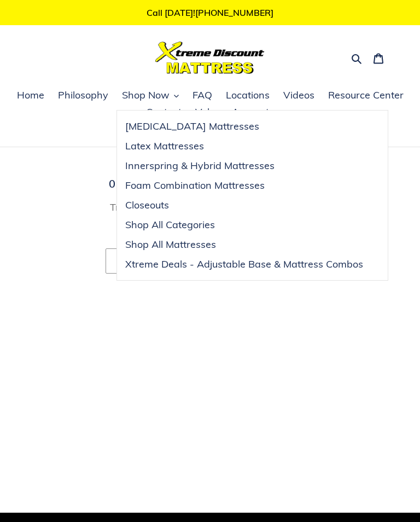  What do you see at coordinates (210, 58) in the screenshot?
I see `img: Xtreme Discount Mattress` at bounding box center [210, 58].